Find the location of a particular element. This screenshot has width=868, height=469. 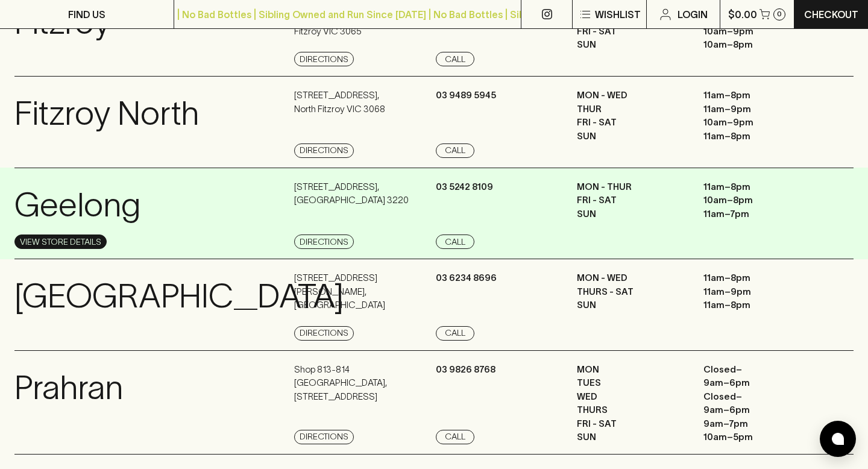

p: 03 6234 8696 is located at coordinates (466, 278).